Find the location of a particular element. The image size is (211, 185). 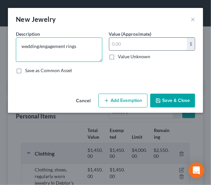

button: Add Exemption is located at coordinates (123, 100).